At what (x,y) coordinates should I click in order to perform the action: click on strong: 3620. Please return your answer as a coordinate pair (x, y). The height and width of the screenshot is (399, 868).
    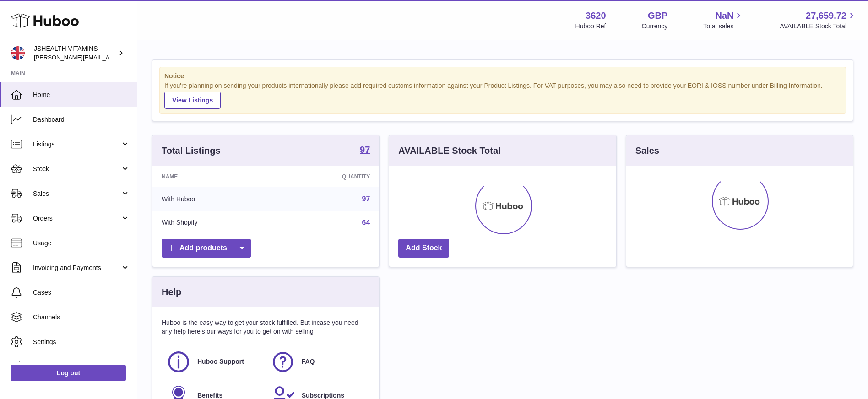
    Looking at the image, I should click on (595, 15).